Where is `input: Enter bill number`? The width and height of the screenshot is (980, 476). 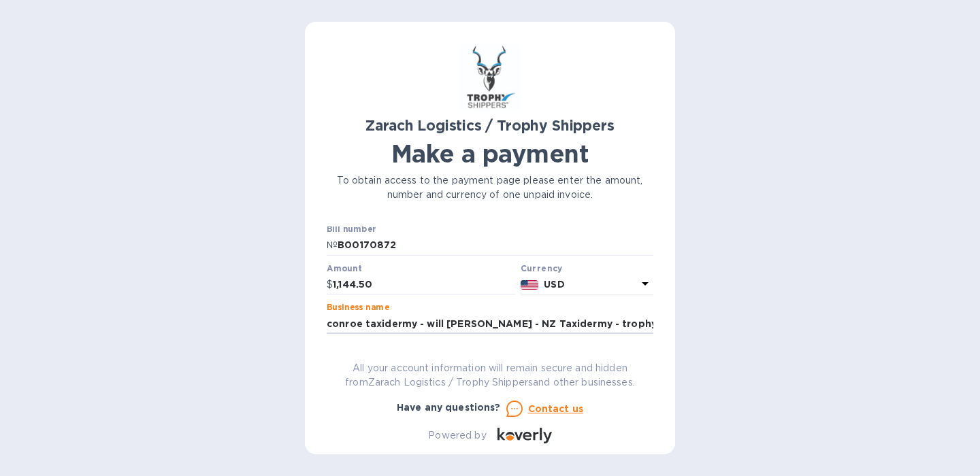 input: Enter bill number is located at coordinates (496, 246).